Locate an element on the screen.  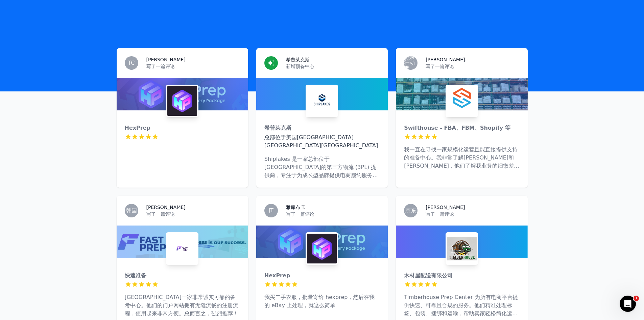
font: Swifthouse - FBA、FBM、Shopify 等 is located at coordinates (457, 128).